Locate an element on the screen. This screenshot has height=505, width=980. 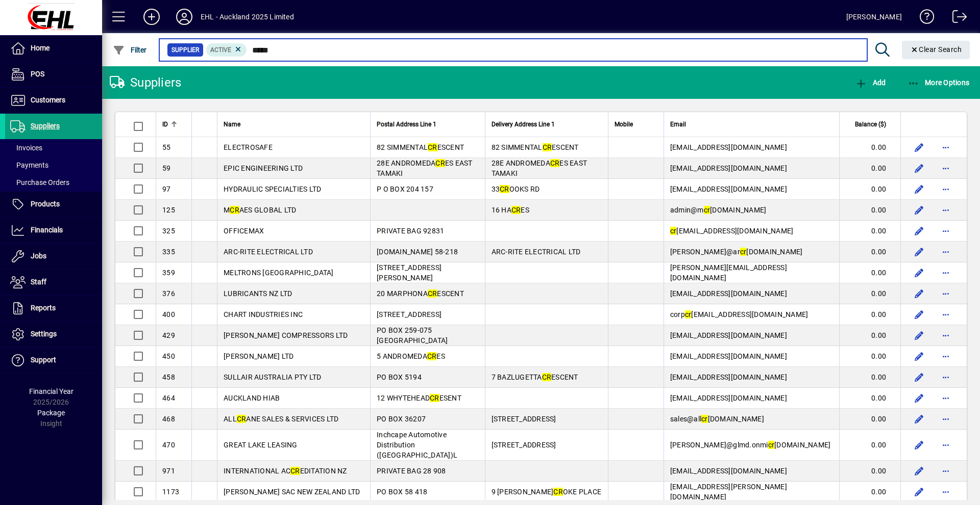
button: Clear is located at coordinates (936, 50).